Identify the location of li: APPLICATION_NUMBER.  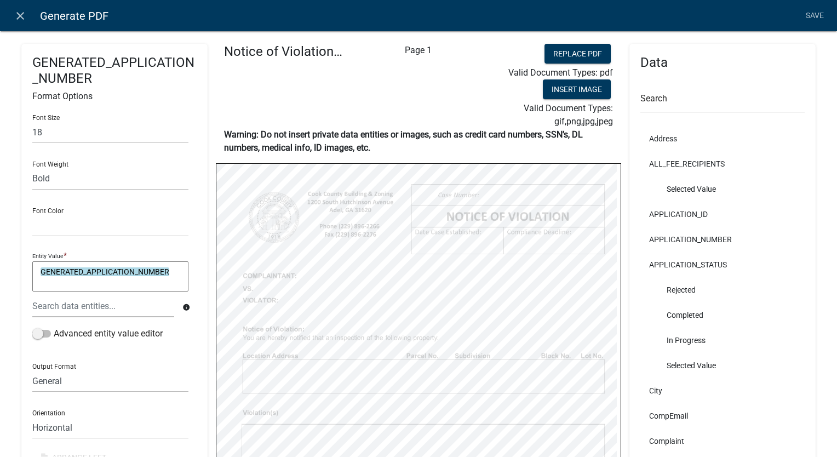
(722, 239).